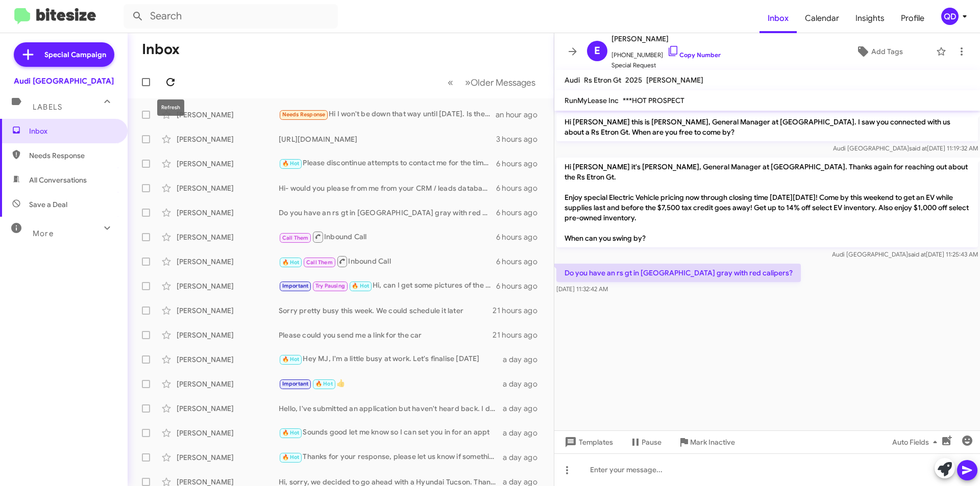 The height and width of the screenshot is (486, 980). Describe the element at coordinates (521, 115) in the screenshot. I see `div: an hour ago` at that location.